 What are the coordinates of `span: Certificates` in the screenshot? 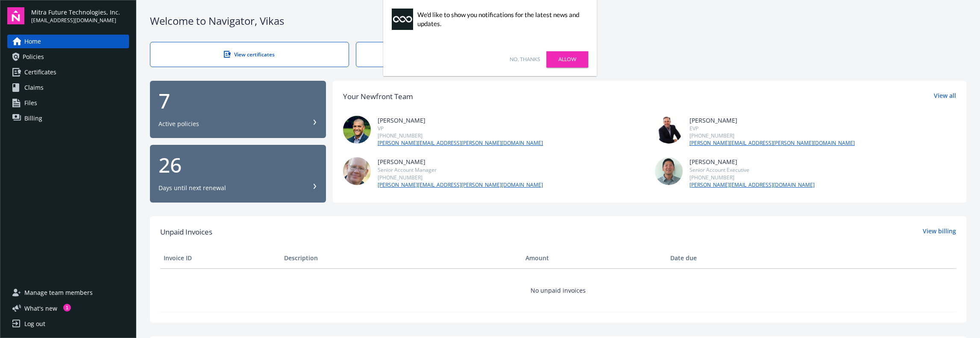 It's located at (40, 72).